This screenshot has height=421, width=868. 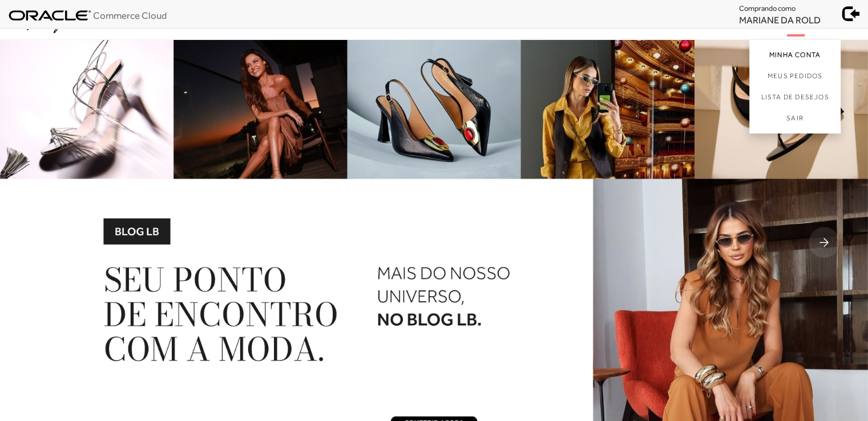 I want to click on img: oracle_logo.svg, so click(x=50, y=16).